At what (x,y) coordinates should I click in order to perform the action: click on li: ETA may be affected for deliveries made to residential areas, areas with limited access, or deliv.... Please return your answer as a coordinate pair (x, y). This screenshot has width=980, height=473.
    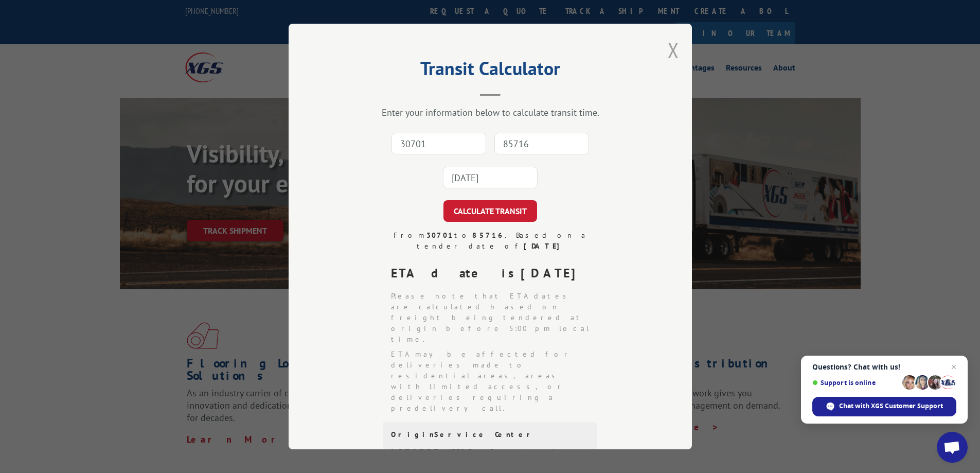
    Looking at the image, I should click on (494, 382).